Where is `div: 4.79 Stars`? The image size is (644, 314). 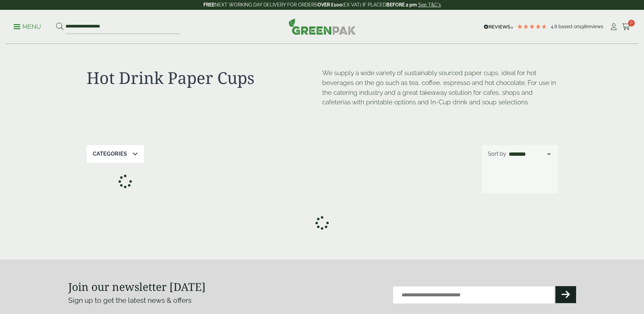
div: 4.79 Stars is located at coordinates (532, 26).